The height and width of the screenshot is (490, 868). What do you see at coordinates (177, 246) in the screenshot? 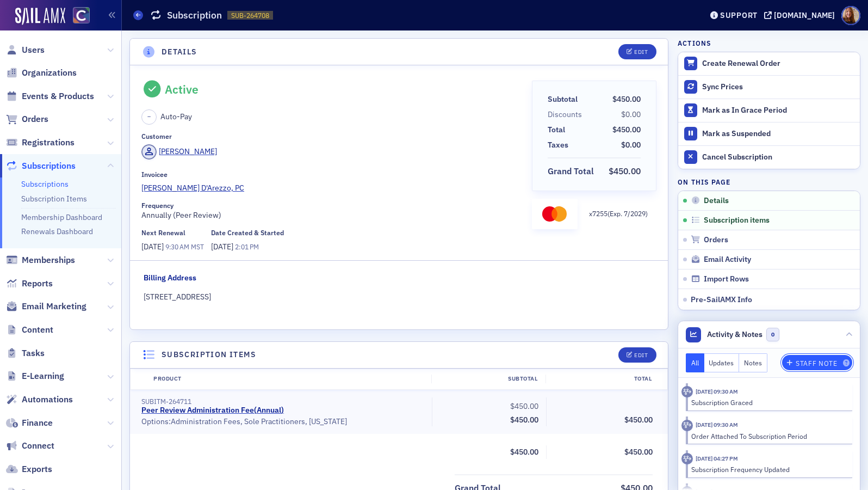
I see `span: 9:30 AM` at bounding box center [177, 246].